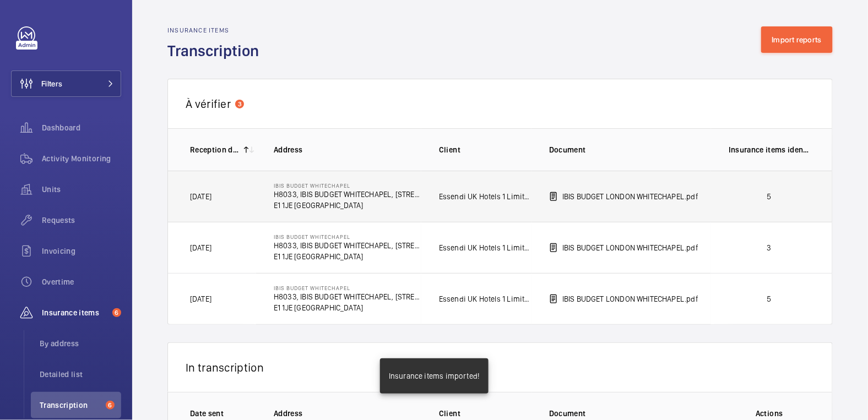 This screenshot has width=868, height=420. What do you see at coordinates (52, 84) in the screenshot?
I see `span: Filters` at bounding box center [52, 84].